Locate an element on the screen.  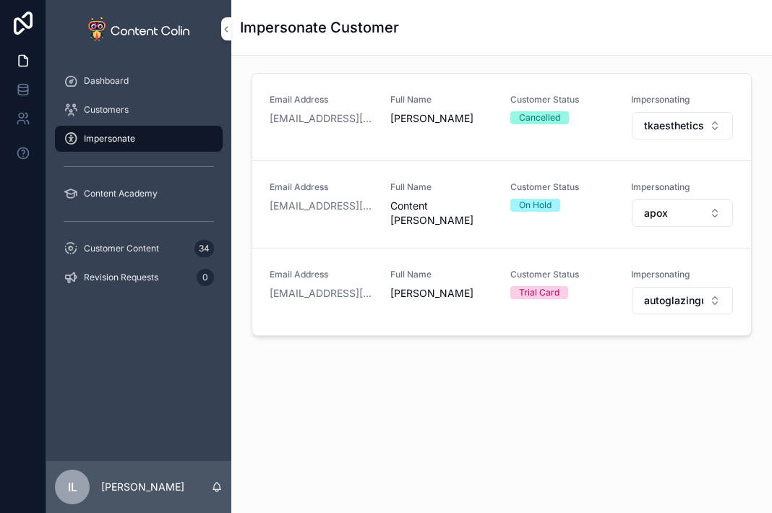
span: autoglazinguk is located at coordinates (673, 301).